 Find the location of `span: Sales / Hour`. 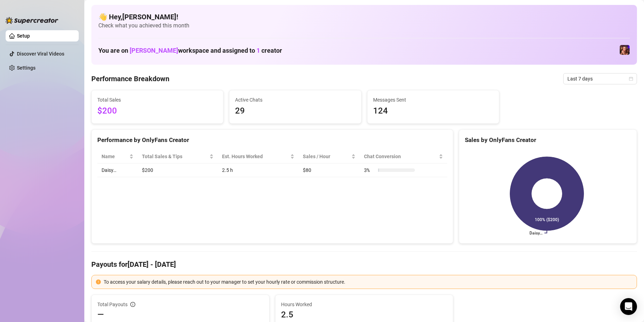

span: Sales / Hour is located at coordinates (326, 156).